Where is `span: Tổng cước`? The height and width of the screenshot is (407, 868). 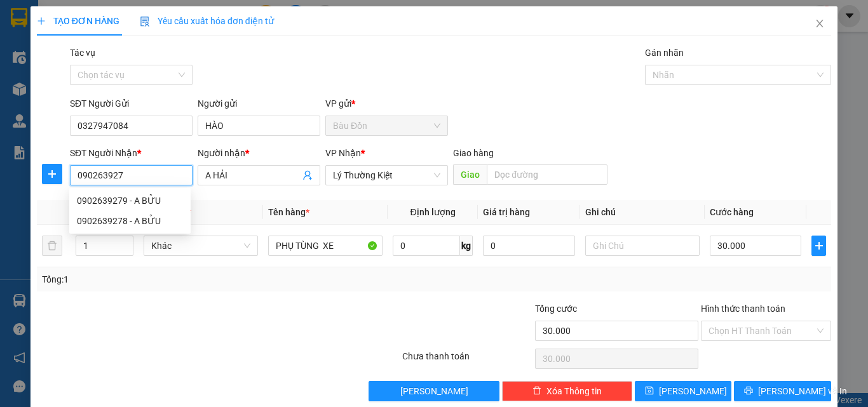 span: Tổng cước is located at coordinates (556, 309).